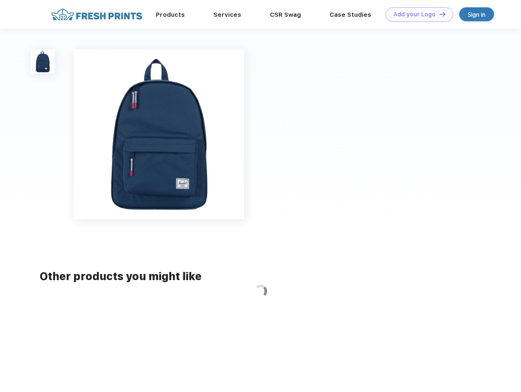 This screenshot has width=521, height=392. Describe the element at coordinates (442, 14) in the screenshot. I see `img: DT` at that location.